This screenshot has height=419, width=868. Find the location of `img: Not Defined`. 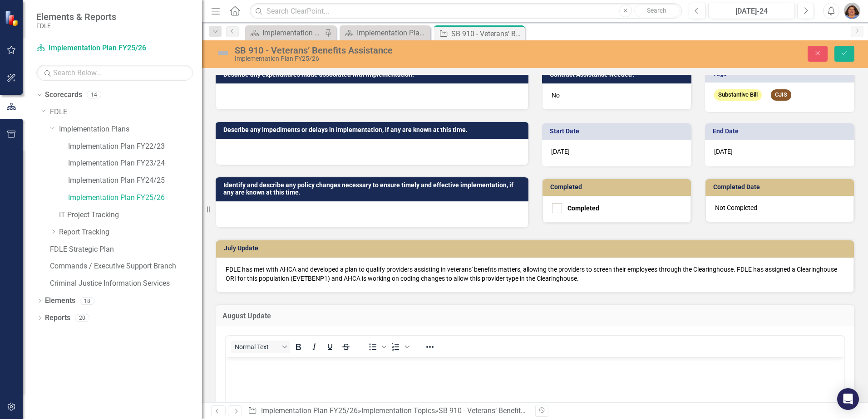

img: Not Defined is located at coordinates (223, 53).